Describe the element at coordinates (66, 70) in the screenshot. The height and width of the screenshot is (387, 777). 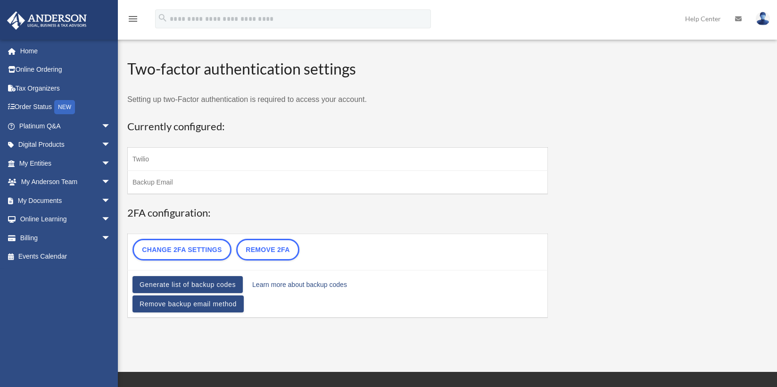
I see `a: Online Ordering` at that location.